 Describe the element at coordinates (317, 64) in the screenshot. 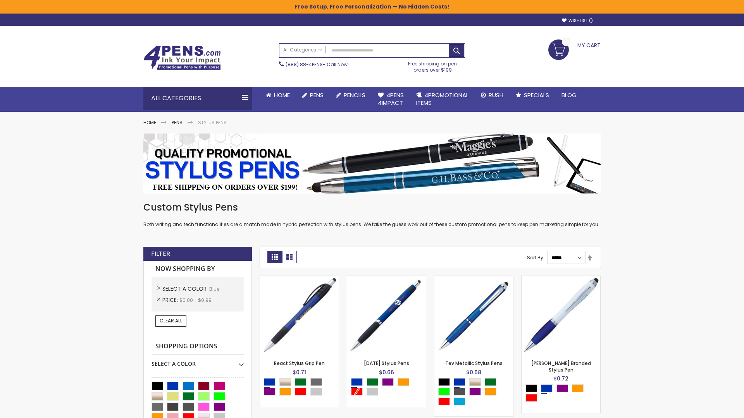

I see `span: - Call Now!` at that location.